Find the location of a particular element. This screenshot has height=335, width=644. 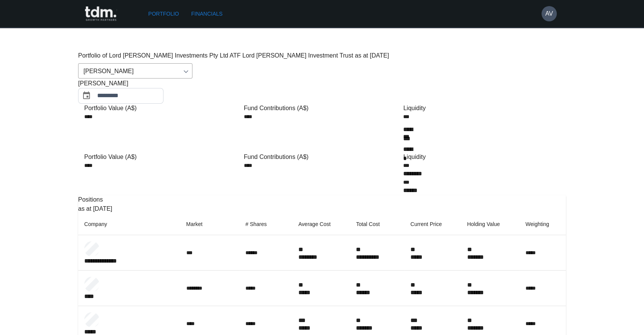

th: Current Price is located at coordinates (432, 224).